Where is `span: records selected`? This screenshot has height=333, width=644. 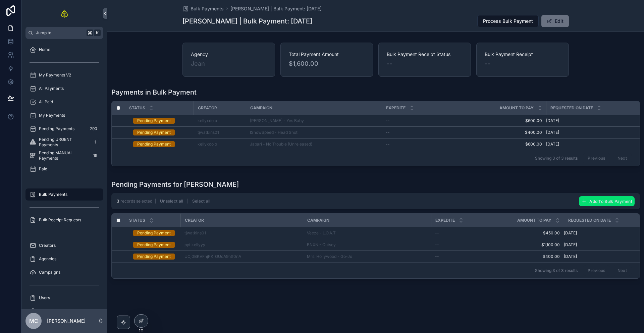 span: records selected is located at coordinates (136, 201).